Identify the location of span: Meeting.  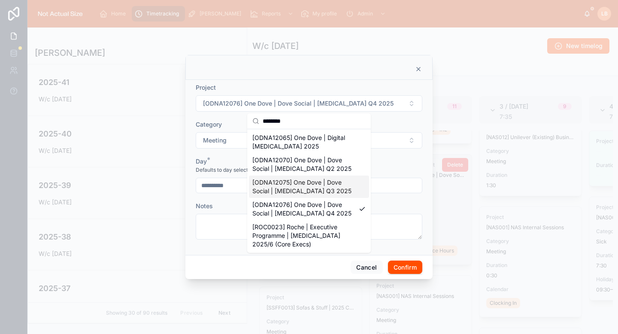
(214, 140).